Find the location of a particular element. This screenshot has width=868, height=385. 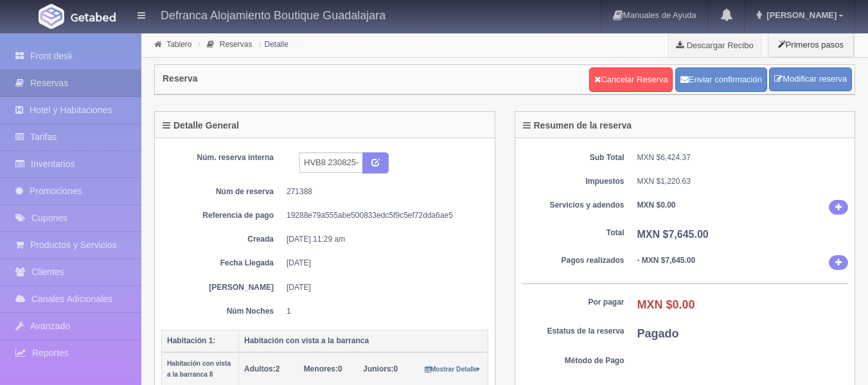

a: Mostrar Detalle is located at coordinates (453, 368).